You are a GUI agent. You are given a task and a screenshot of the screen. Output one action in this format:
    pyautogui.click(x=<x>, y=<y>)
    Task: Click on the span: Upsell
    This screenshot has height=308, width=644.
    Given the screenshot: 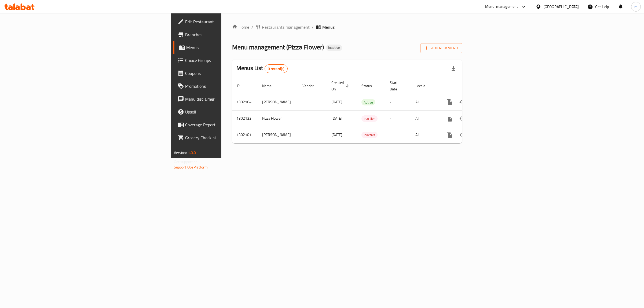 What is the action you would take?
    pyautogui.click(x=229, y=112)
    